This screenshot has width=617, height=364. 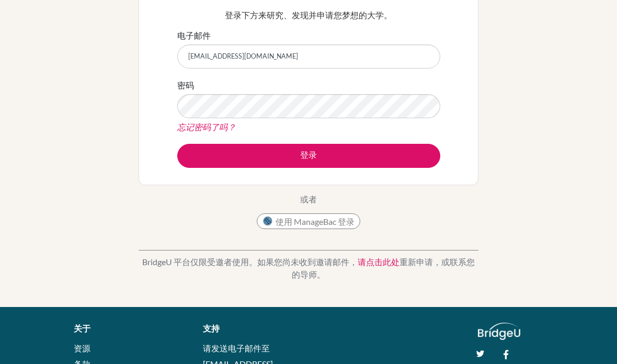 I want to click on font: 或者, so click(x=308, y=198).